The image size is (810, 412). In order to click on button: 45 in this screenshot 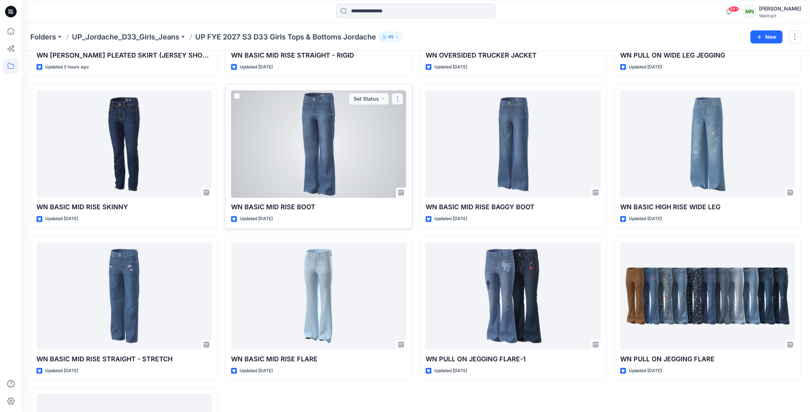, I will do `click(391, 37)`.